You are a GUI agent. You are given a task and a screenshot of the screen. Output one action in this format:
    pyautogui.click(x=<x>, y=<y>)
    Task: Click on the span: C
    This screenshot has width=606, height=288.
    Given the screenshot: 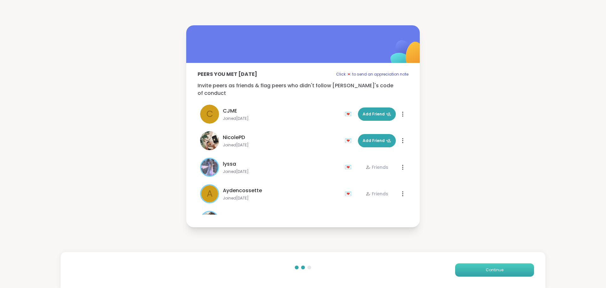 What is the action you would take?
    pyautogui.click(x=210, y=114)
    